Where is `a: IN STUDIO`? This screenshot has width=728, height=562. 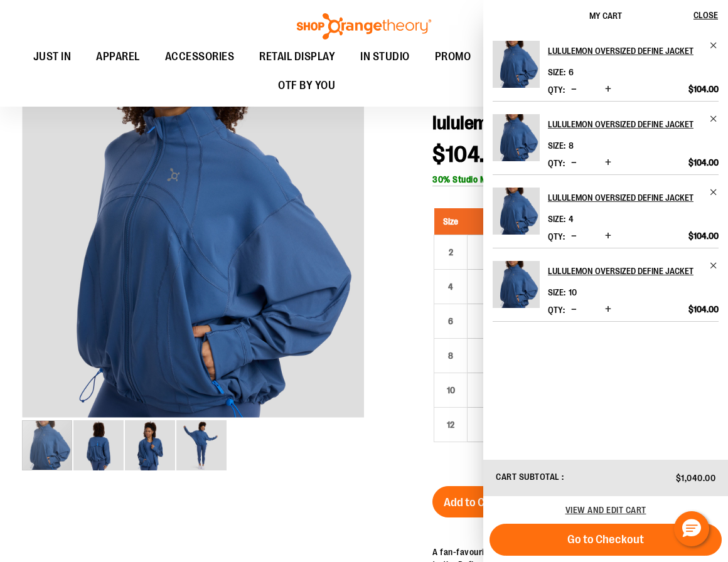
a: IN STUDIO is located at coordinates (385, 57).